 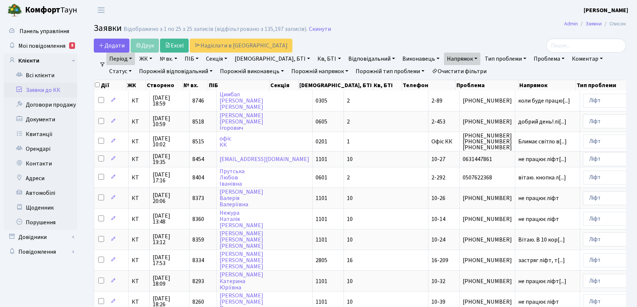 I want to click on li: Список, so click(x=614, y=24).